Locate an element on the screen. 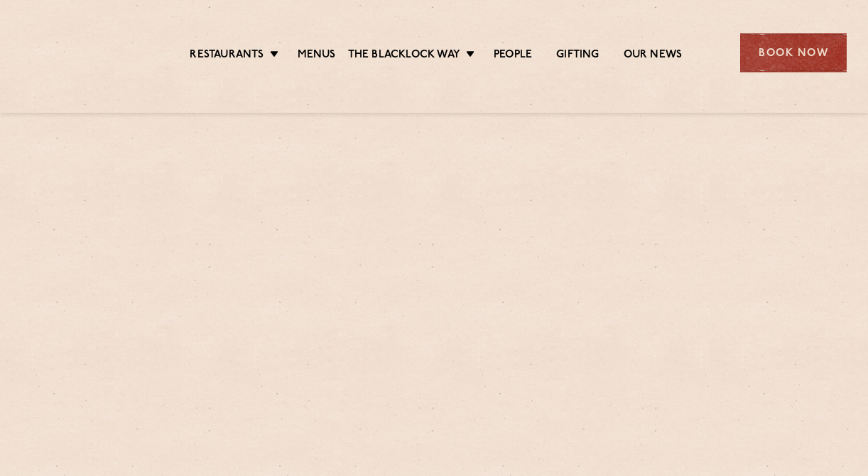 The width and height of the screenshot is (868, 476). a: The Blacklock Way is located at coordinates (404, 56).